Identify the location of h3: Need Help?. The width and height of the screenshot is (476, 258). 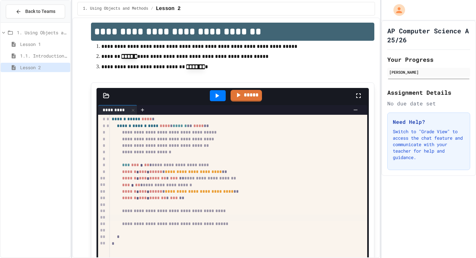
(429, 122).